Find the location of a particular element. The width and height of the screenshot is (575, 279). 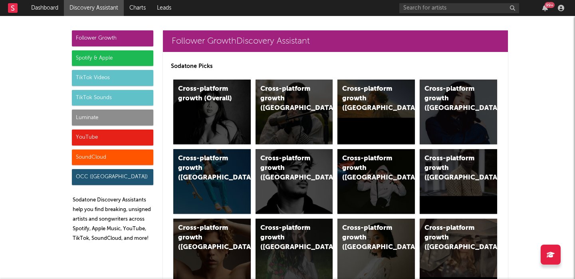

div: TikTok Sounds is located at coordinates (113, 98).